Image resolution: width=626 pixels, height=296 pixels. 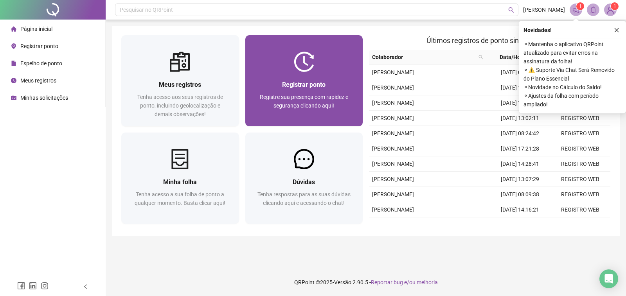 What do you see at coordinates (14, 63) in the screenshot?
I see `span: file` at bounding box center [14, 63].